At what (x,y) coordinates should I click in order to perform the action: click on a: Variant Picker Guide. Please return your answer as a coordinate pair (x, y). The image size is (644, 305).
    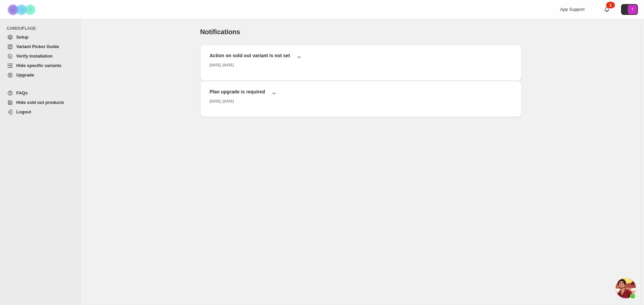
    Looking at the image, I should click on (40, 46).